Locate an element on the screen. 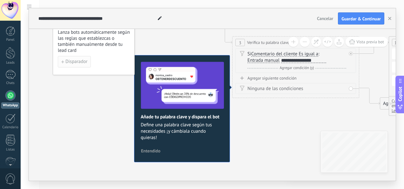  div: Si : is located at coordinates (297, 57).